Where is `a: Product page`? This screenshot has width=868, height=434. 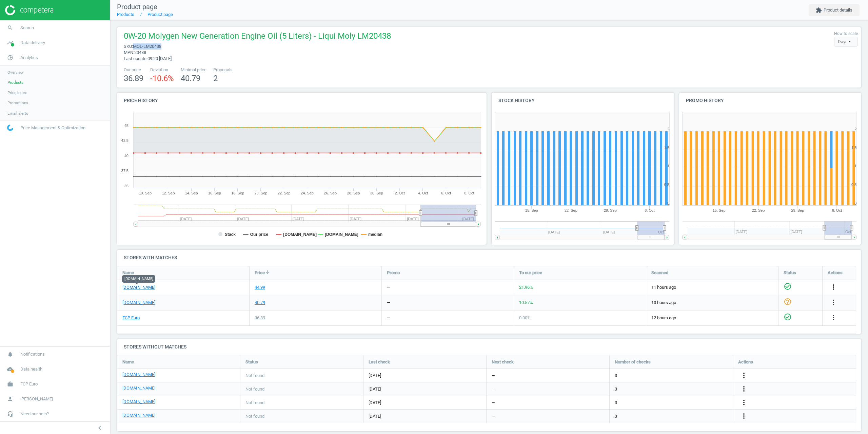 a: Product page is located at coordinates (160, 14).